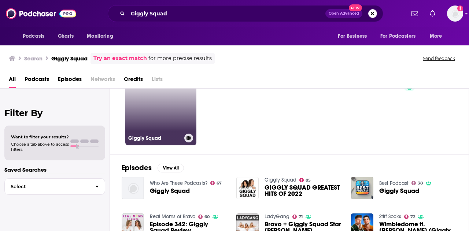 Image resolution: width=469 pixels, height=231 pixels. Describe the element at coordinates (157, 81) in the screenshot. I see `span: Lists` at that location.